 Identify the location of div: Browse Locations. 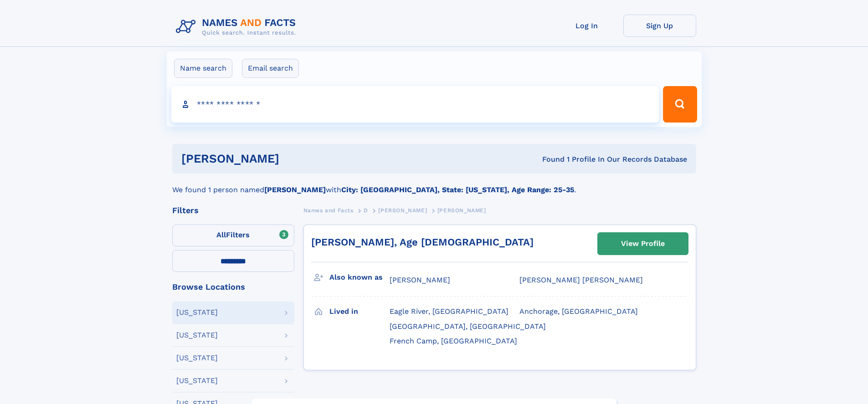
(233, 287).